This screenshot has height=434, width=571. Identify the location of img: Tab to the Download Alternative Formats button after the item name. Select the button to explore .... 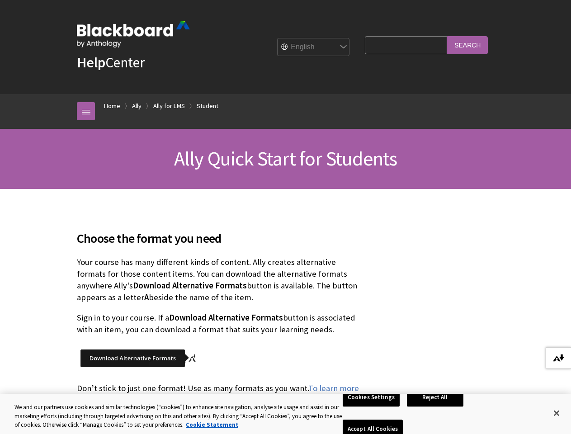
(139, 358).